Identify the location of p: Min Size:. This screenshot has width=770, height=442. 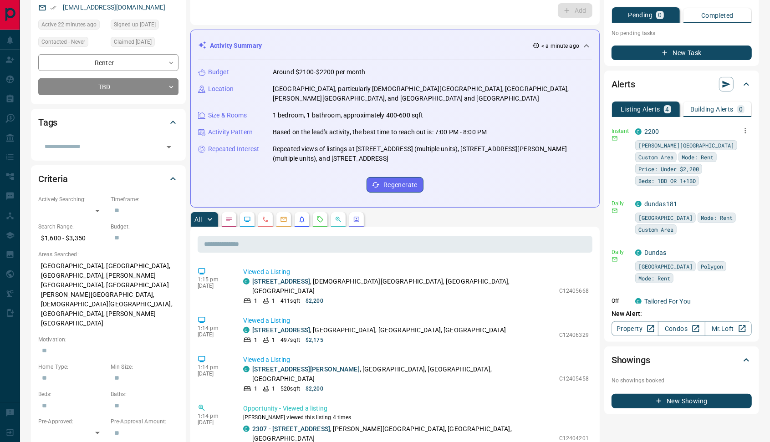
(144, 367).